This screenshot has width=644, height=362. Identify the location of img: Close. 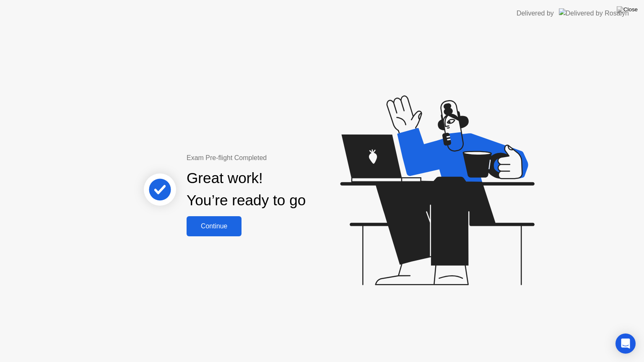
(627, 10).